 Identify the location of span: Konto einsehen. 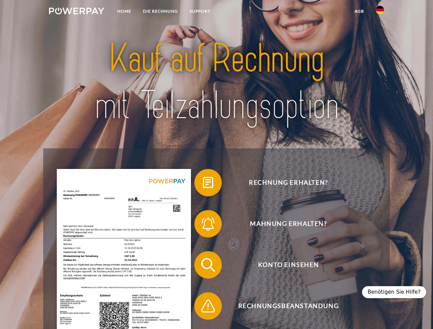
(288, 265).